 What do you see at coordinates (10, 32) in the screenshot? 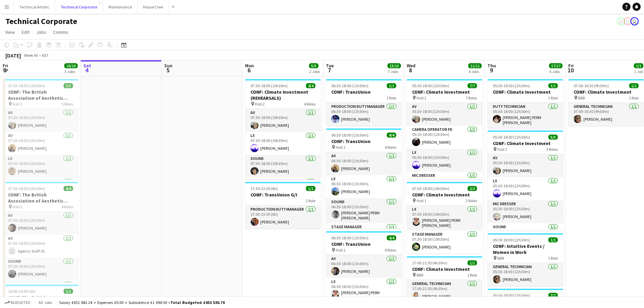
I see `a: View` at bounding box center [10, 32].